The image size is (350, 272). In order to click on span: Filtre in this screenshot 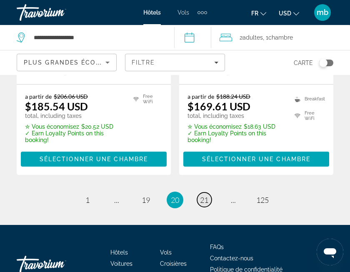, I will do `click(143, 62)`.